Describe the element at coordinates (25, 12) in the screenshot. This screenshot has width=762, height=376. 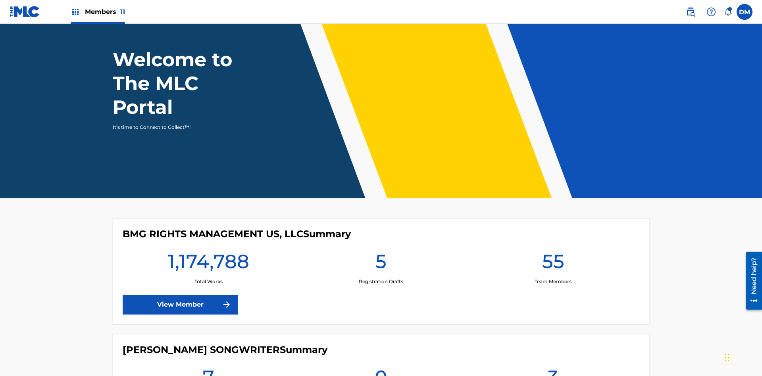
I see `img: MLC Logo` at that location.